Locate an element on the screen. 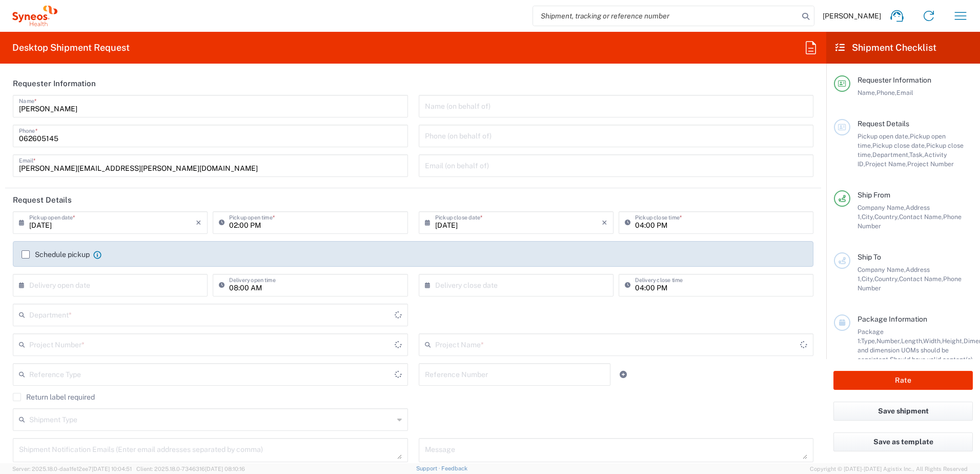  span: Should have valid content(s) is located at coordinates (931, 359).